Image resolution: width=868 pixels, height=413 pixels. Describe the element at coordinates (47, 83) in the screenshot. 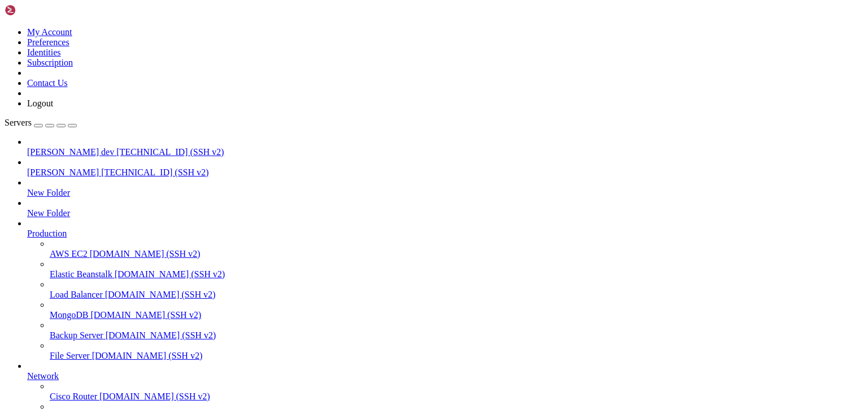

I see `a: Contact Us` at that location.